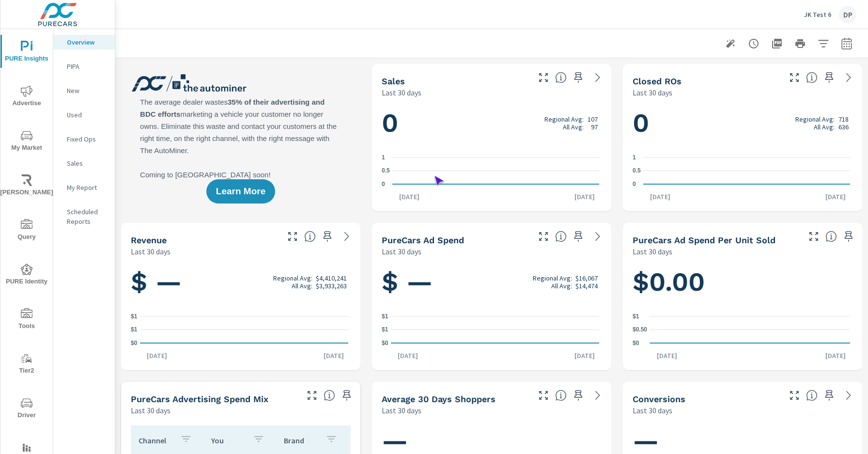 This screenshot has height=454, width=868. Describe the element at coordinates (659, 399) in the screenshot. I see `h5: Conversions` at that location.